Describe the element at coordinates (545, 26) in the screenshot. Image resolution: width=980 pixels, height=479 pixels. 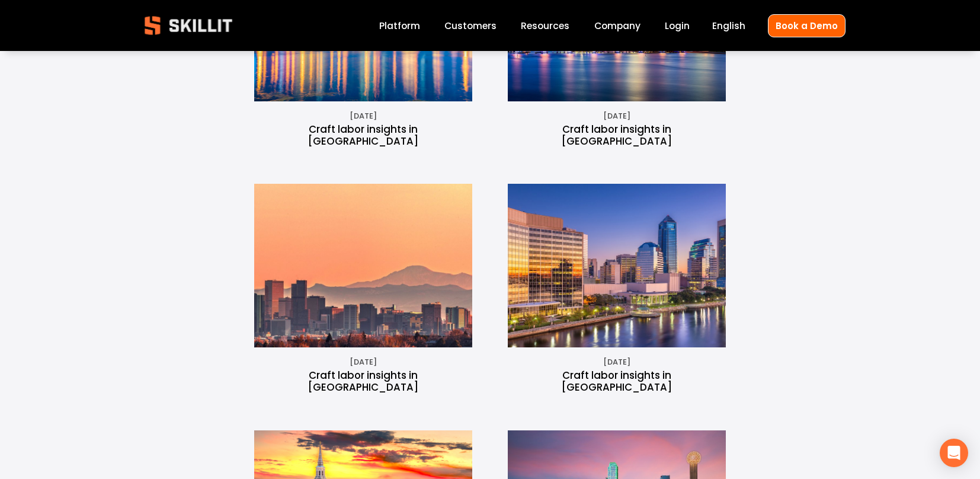
I see `span: Resources` at that location.